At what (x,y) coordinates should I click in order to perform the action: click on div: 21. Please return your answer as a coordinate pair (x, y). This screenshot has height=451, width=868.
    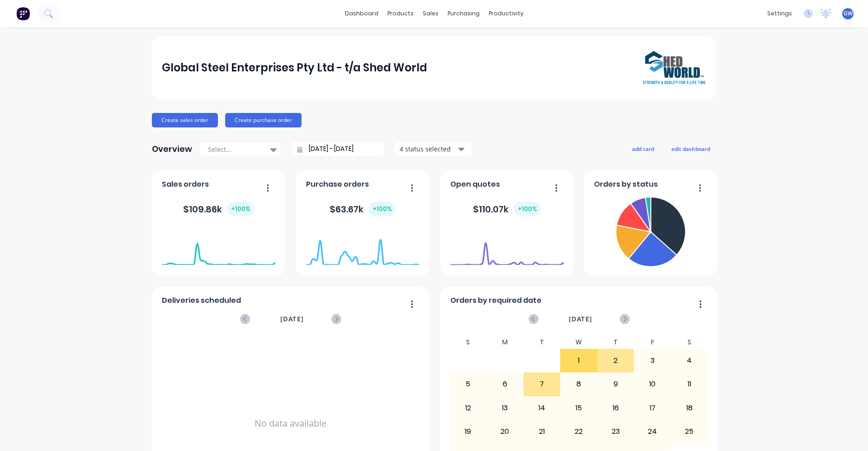
    Looking at the image, I should click on (542, 432).